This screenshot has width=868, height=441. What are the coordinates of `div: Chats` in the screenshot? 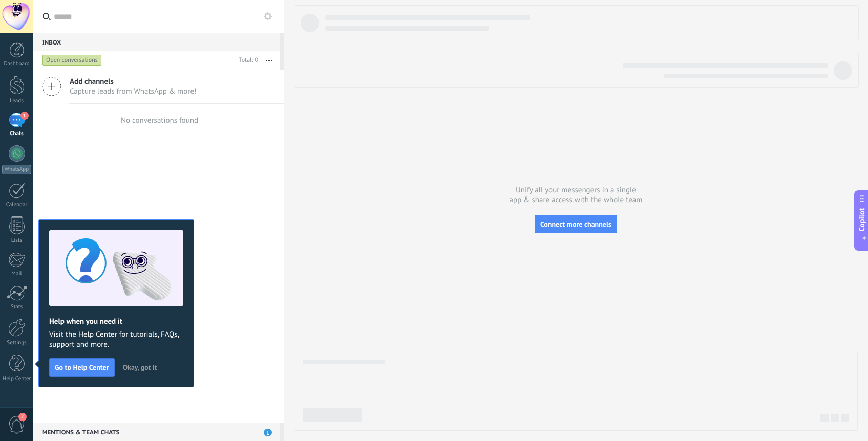 It's located at (17, 133).